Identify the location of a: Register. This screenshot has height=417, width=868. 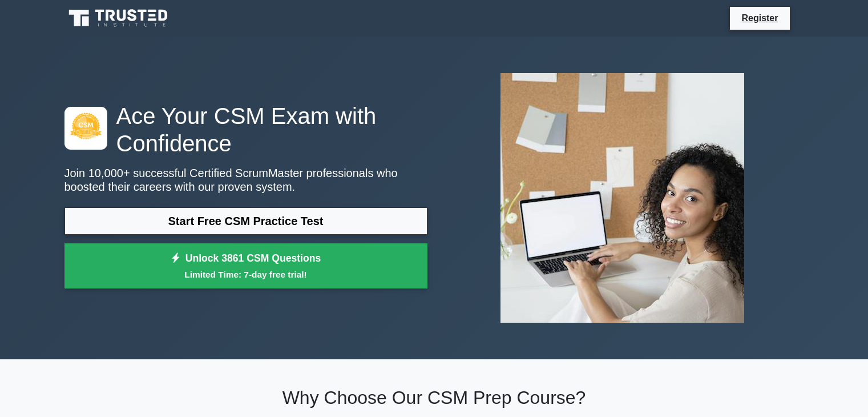
(759, 18).